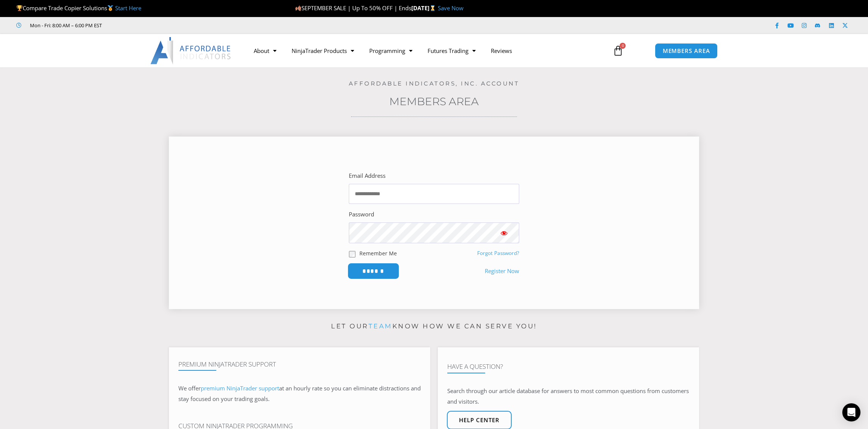 The height and width of the screenshot is (429, 868). Describe the element at coordinates (623, 46) in the screenshot. I see `span: 0` at that location.